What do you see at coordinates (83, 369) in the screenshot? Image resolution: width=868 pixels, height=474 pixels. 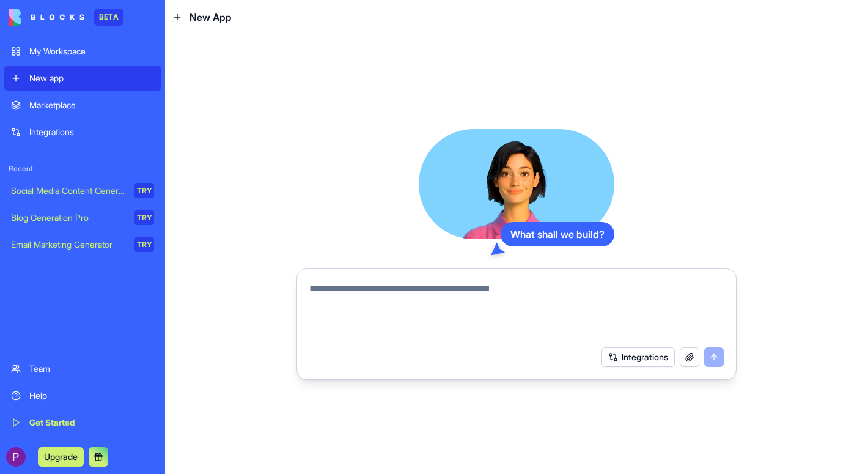 I see `a: Team` at bounding box center [83, 369].